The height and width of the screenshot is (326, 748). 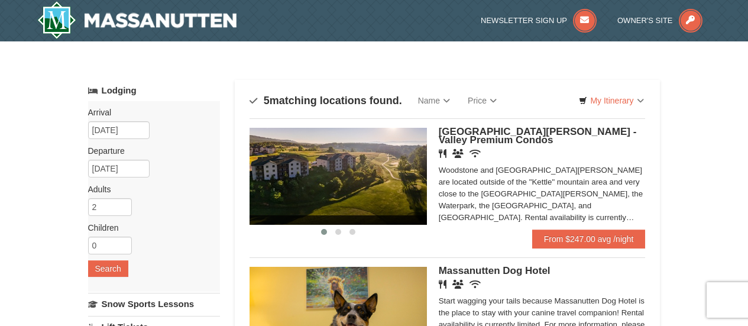 What do you see at coordinates (482, 101) in the screenshot?
I see `a: Price` at bounding box center [482, 101].